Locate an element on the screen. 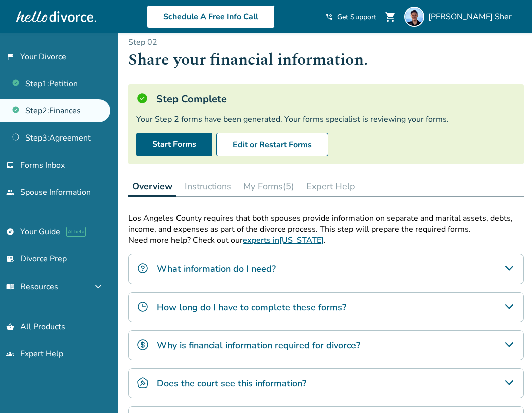 The height and width of the screenshot is (413, 532). p: Need more help? Check out our . is located at coordinates (326, 241).